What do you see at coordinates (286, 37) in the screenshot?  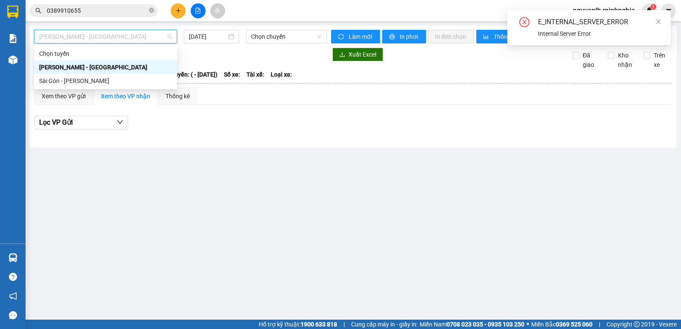 I see `span: Chọn chuyến` at bounding box center [286, 37].